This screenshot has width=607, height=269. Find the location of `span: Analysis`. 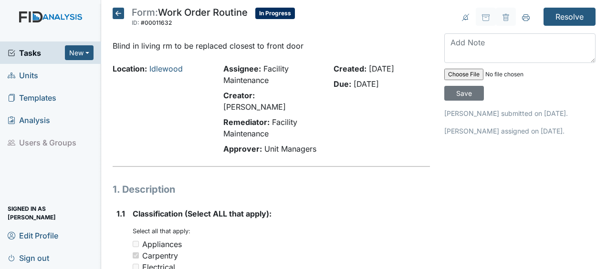

span: Analysis is located at coordinates (29, 120).